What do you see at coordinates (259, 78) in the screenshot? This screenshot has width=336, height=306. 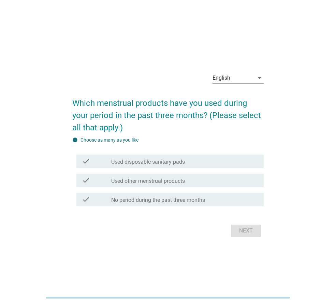 I see `i: arrow_drop_down` at bounding box center [259, 78].